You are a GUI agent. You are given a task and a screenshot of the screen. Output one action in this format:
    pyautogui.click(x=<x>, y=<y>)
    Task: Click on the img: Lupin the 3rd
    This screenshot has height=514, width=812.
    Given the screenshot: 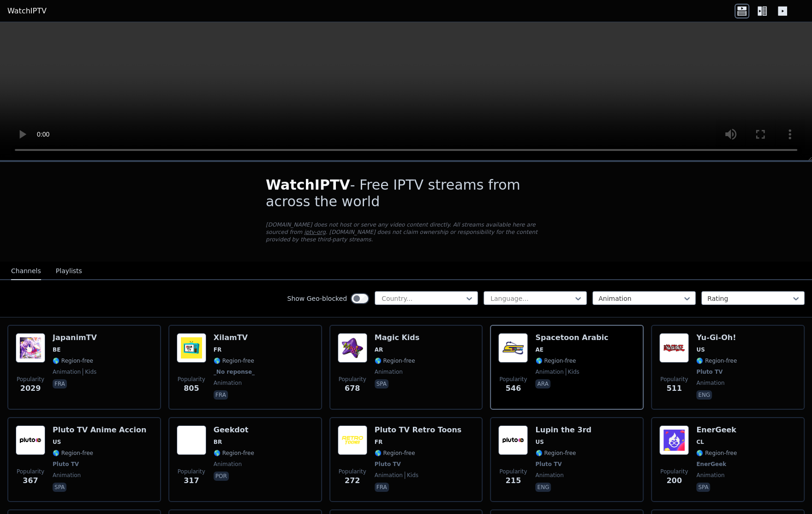 What is the action you would take?
    pyautogui.click(x=513, y=440)
    